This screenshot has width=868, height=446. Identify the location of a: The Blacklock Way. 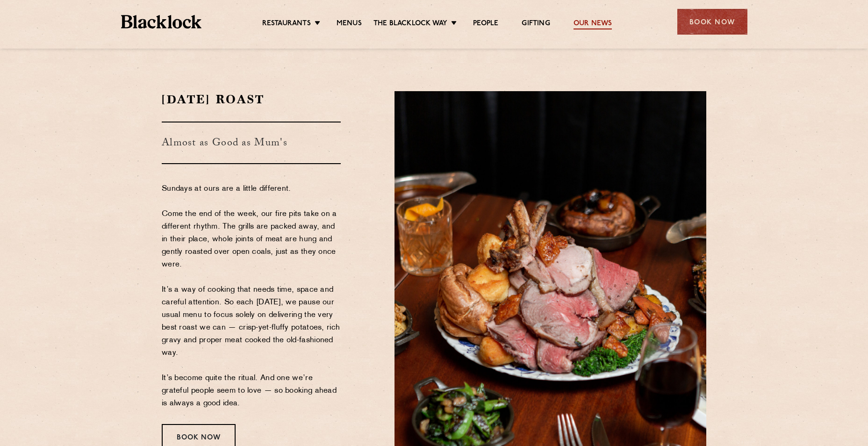
(411, 24).